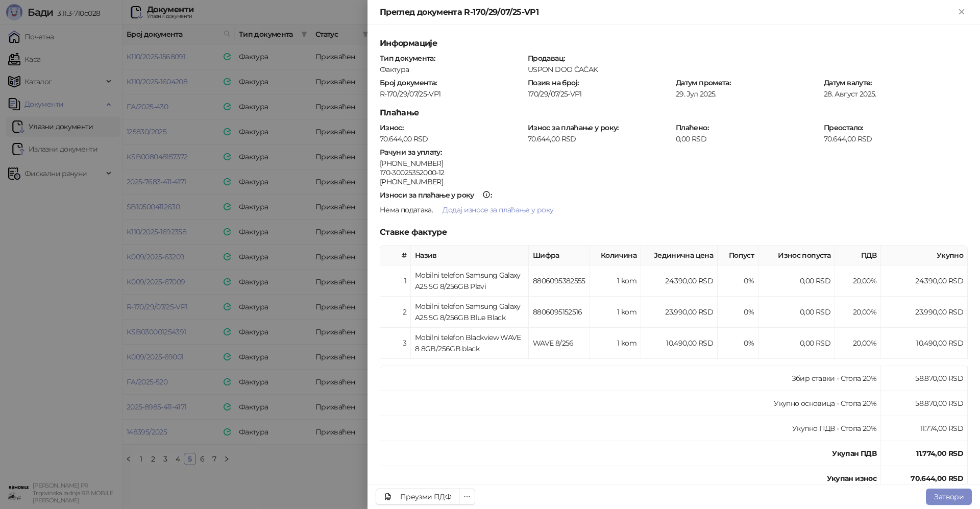 The height and width of the screenshot is (509, 980). What do you see at coordinates (937, 479) in the screenshot?
I see `strong: 70.644,00 RSD` at bounding box center [937, 479].